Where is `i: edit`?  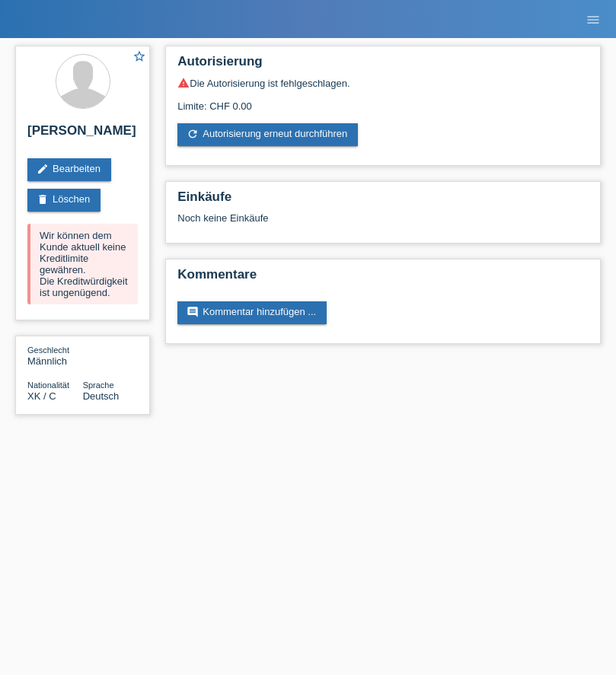 i: edit is located at coordinates (43, 169).